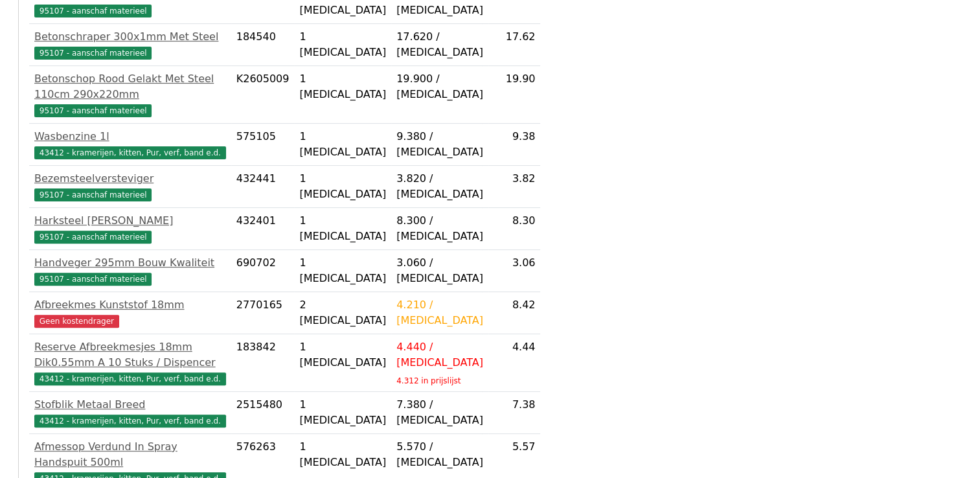 The width and height of the screenshot is (980, 478). I want to click on a: Afbreekmes Kunststof 18mmGeen kostendrager, so click(130, 313).